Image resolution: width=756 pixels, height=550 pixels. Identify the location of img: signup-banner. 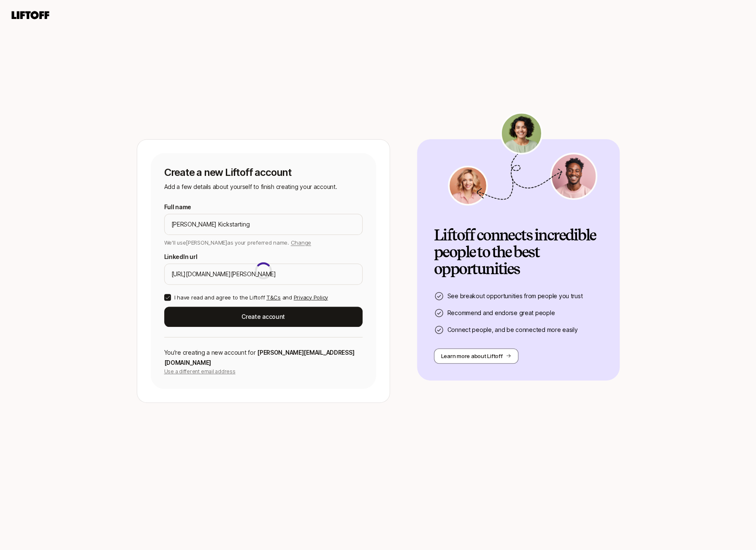
(523, 159).